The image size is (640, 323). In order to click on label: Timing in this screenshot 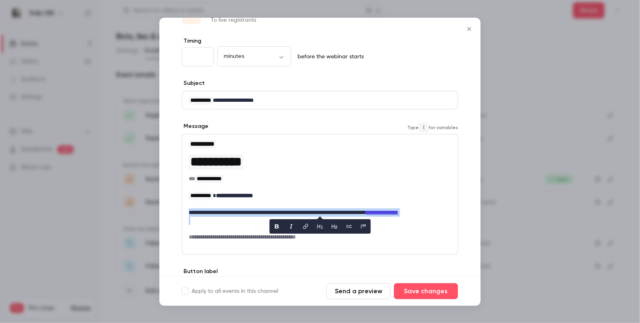, I will do `click(320, 41)`.